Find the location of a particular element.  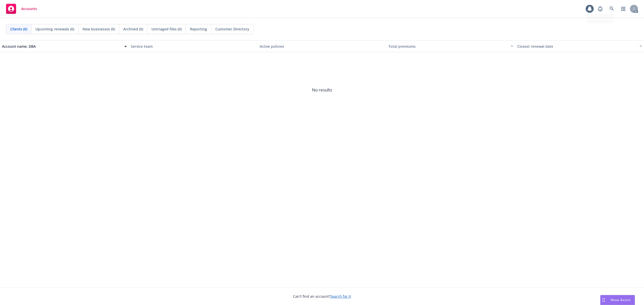

button: Service team is located at coordinates (193, 46).